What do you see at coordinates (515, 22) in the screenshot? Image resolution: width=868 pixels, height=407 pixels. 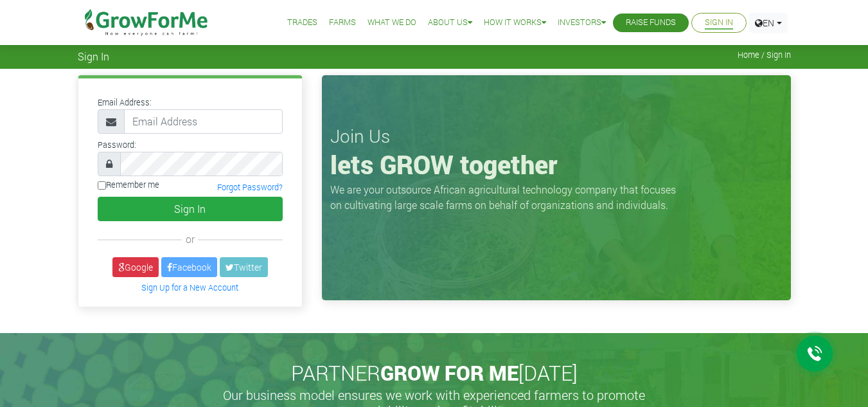 I see `a: How it Works` at bounding box center [515, 22].